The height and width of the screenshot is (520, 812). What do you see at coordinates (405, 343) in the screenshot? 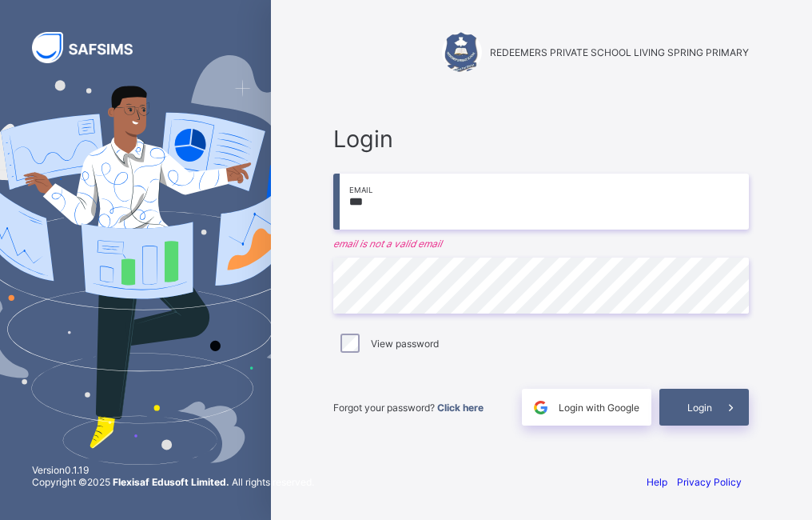
I see `label: View password` at bounding box center [405, 343].